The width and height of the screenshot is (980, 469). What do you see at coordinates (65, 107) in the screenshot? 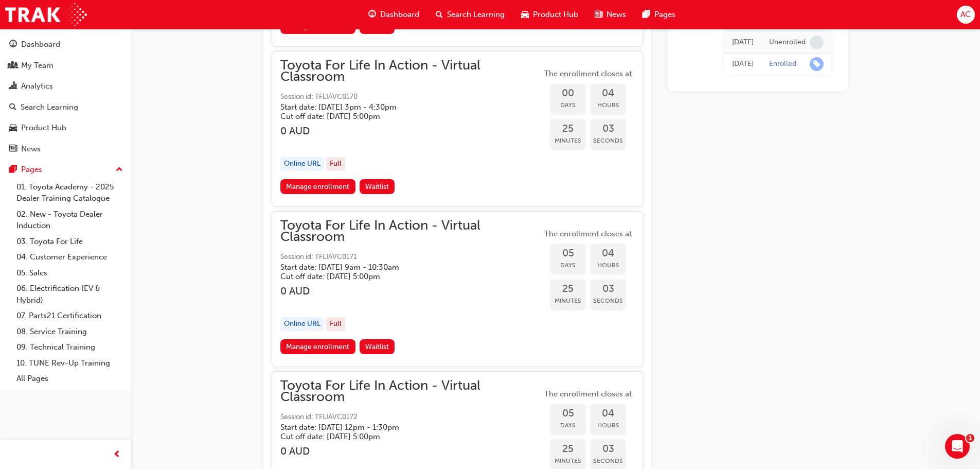
I see `a: Search Learning` at bounding box center [65, 107].